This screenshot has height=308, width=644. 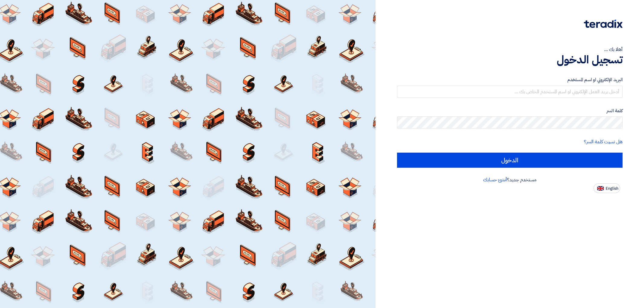 What do you see at coordinates (510, 110) in the screenshot?
I see `label: كلمة السر` at bounding box center [510, 110].